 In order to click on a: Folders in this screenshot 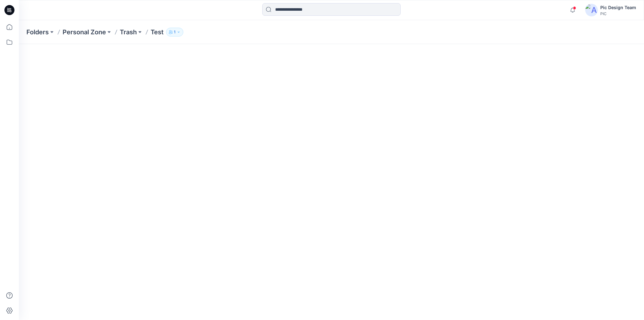, I will do `click(38, 32)`.